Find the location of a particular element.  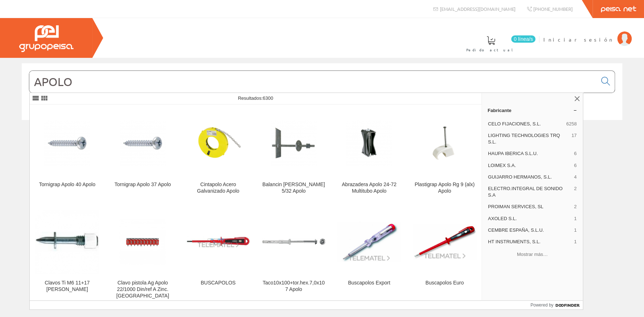

div: Cintapolo Acero Galvanizado Apolo is located at coordinates (218, 188).